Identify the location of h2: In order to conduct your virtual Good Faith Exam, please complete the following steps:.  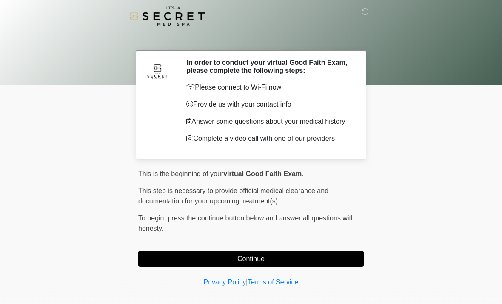
(269, 66).